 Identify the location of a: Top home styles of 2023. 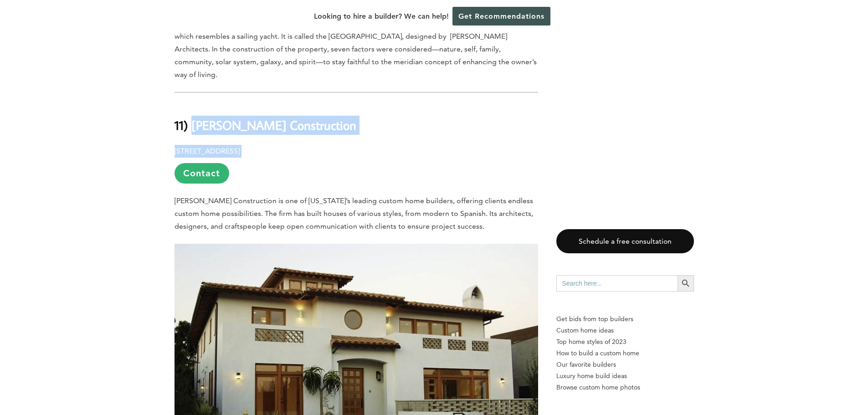
(625, 342).